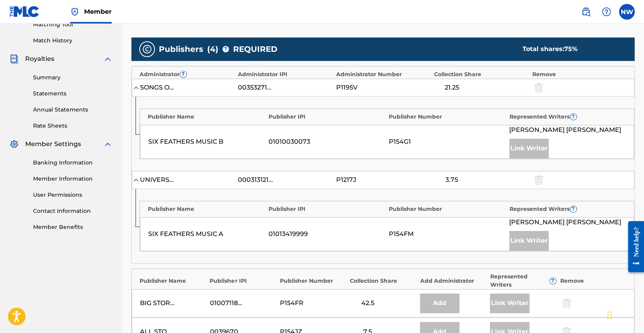 This screenshot has height=333, width=644. Describe the element at coordinates (627, 12) in the screenshot. I see `div: User Menu` at that location.